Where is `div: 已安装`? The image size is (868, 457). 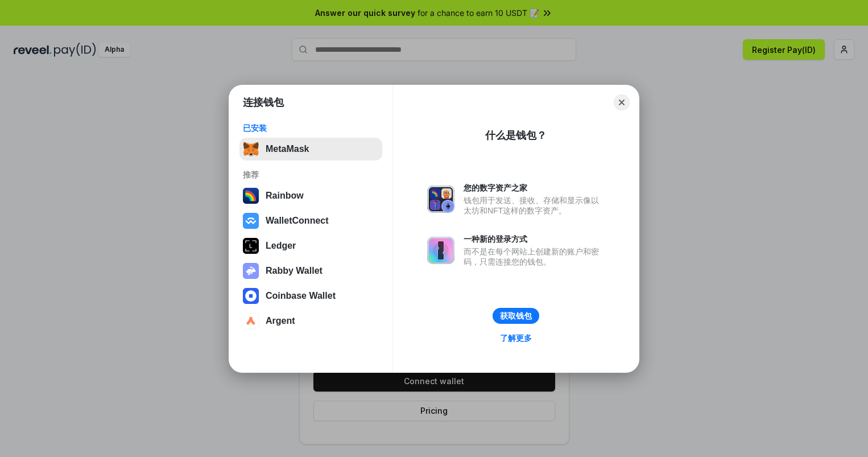
div: 已安装 is located at coordinates (310, 128).